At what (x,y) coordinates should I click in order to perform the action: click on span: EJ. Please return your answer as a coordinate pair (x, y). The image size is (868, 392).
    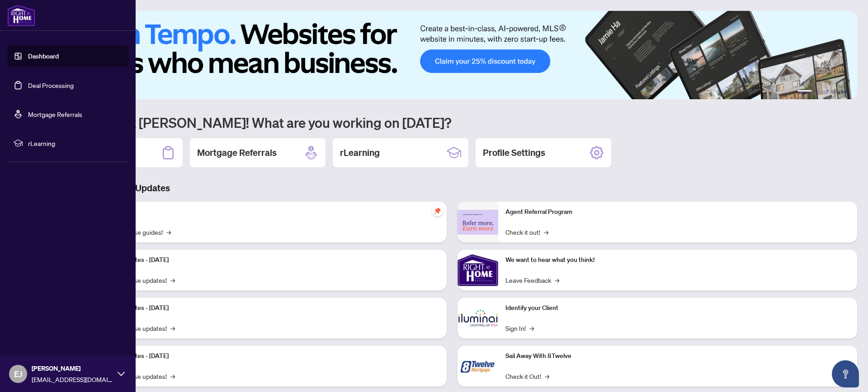
    Looking at the image, I should click on (18, 374).